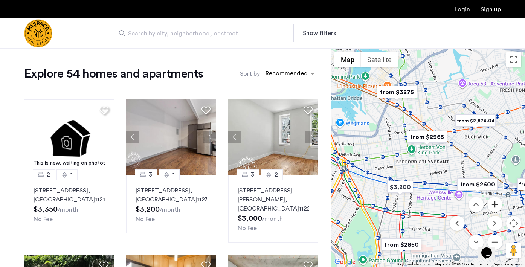 This screenshot has height=267, width=525. Describe the element at coordinates (345, 262) in the screenshot. I see `a: Open this area in Google Maps (opens a new window)` at that location.